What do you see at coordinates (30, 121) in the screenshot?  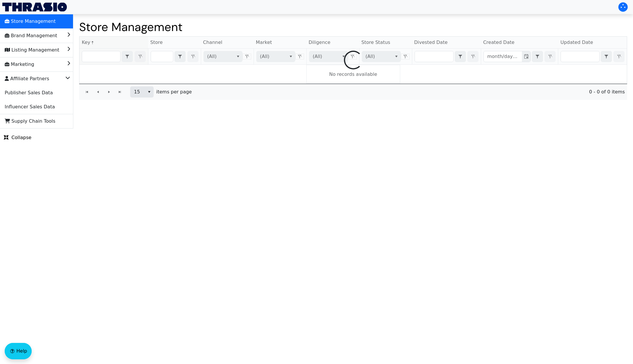 I see `span: Supply Chain Tools` at bounding box center [30, 121].